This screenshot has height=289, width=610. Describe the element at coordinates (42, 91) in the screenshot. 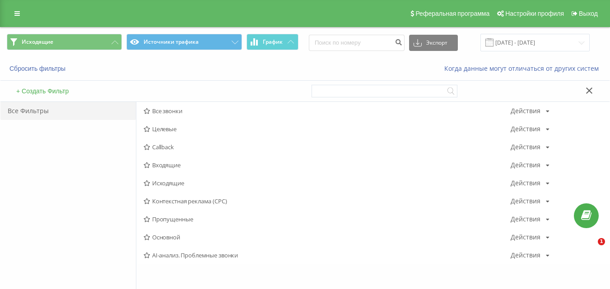

I see `button: + Создать Фильтр` at that location.